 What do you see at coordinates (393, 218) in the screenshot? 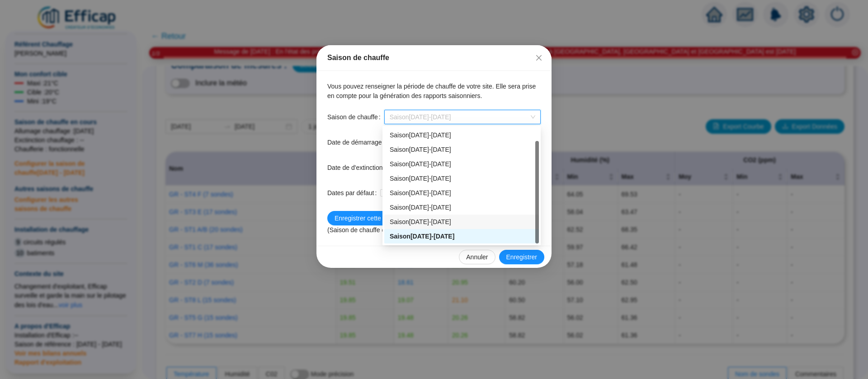
I see `button: Enregistrer cette saison comme référence` at bounding box center [393, 218].